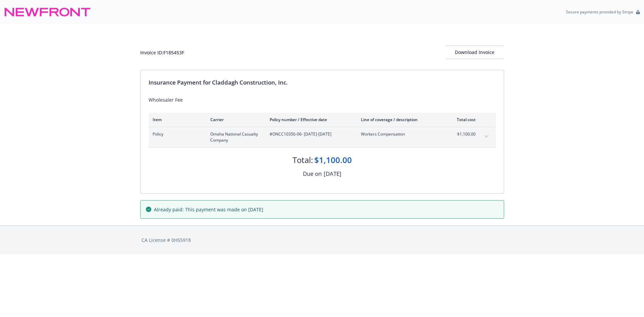 Image resolution: width=644 pixels, height=317 pixels. What do you see at coordinates (322, 240) in the screenshot?
I see `div: CA License # 0H55918` at bounding box center [322, 240].